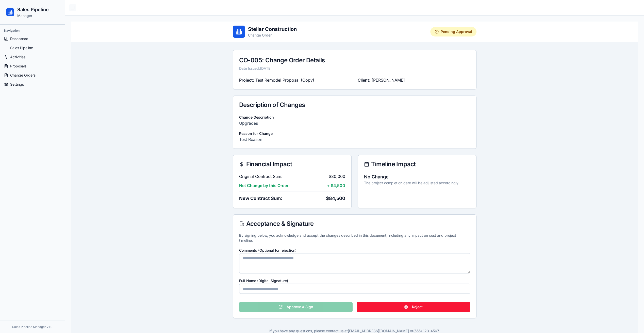 The height and width of the screenshot is (333, 644). Describe the element at coordinates (22, 48) in the screenshot. I see `span: Sales Pipeline` at that location.